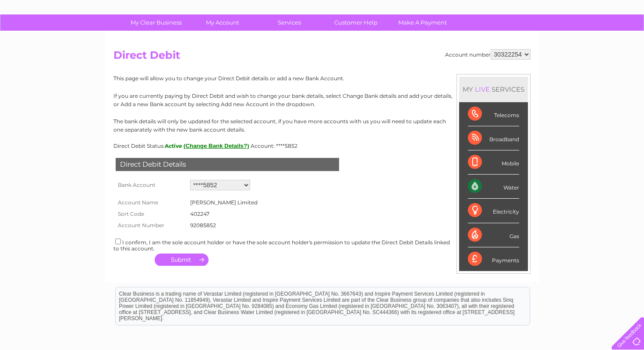  Describe the element at coordinates (322, 58) in the screenshot. I see `h2: Direct Debit` at that location.